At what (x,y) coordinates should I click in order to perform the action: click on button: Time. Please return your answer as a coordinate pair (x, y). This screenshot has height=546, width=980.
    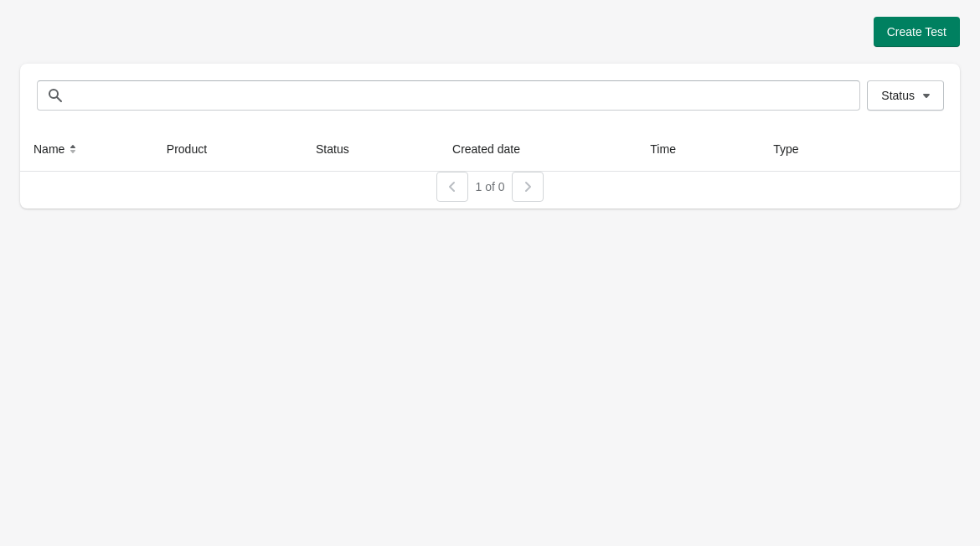
    Looking at the image, I should click on (671, 149).